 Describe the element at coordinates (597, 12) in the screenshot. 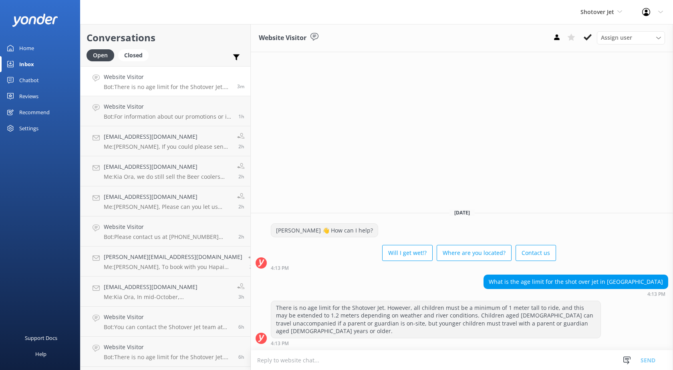

I see `span: Shotover Jet` at that location.